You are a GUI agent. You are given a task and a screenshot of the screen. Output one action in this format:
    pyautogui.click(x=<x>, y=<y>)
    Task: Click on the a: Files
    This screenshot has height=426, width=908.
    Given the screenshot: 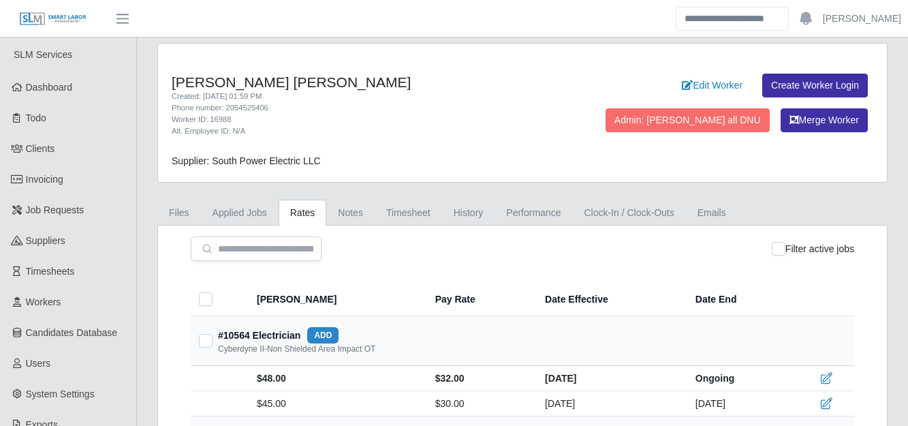 What is the action you would take?
    pyautogui.click(x=179, y=213)
    